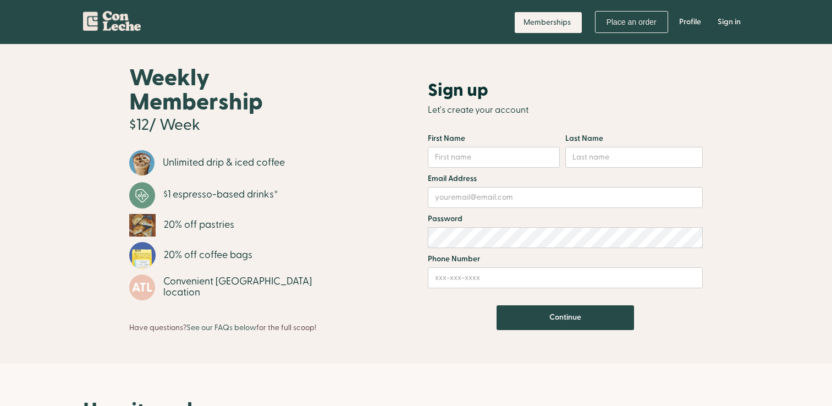  I want to click on input: xxx-xxx-xxxx, so click(565, 278).